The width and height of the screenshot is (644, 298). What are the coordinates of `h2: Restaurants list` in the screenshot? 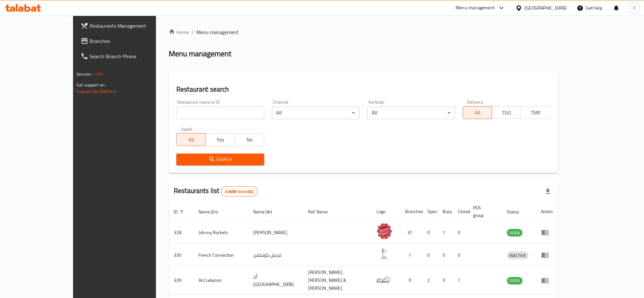 It's located at (216, 191).